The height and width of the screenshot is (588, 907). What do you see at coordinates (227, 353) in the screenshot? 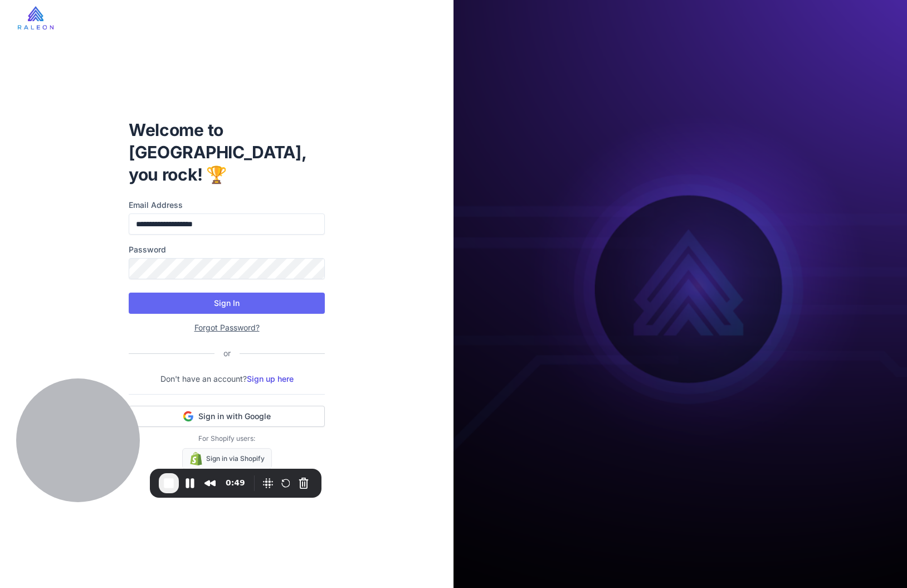
I see `div: or` at bounding box center [227, 353].